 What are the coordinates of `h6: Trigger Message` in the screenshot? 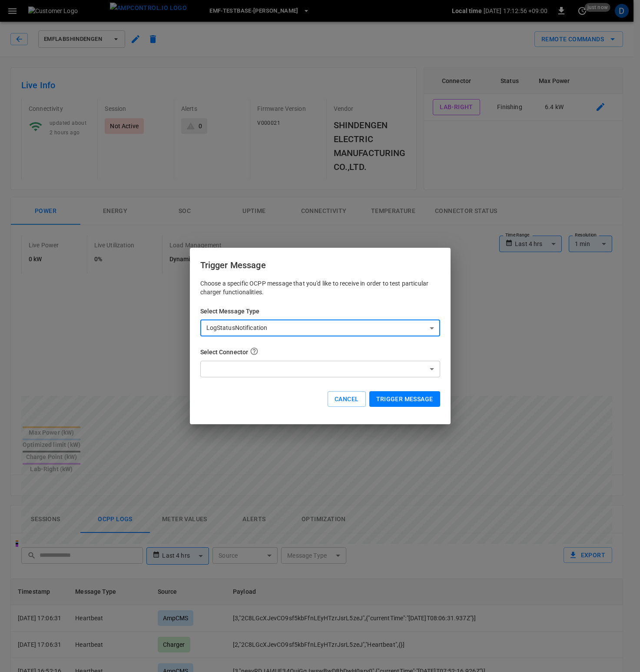 It's located at (320, 265).